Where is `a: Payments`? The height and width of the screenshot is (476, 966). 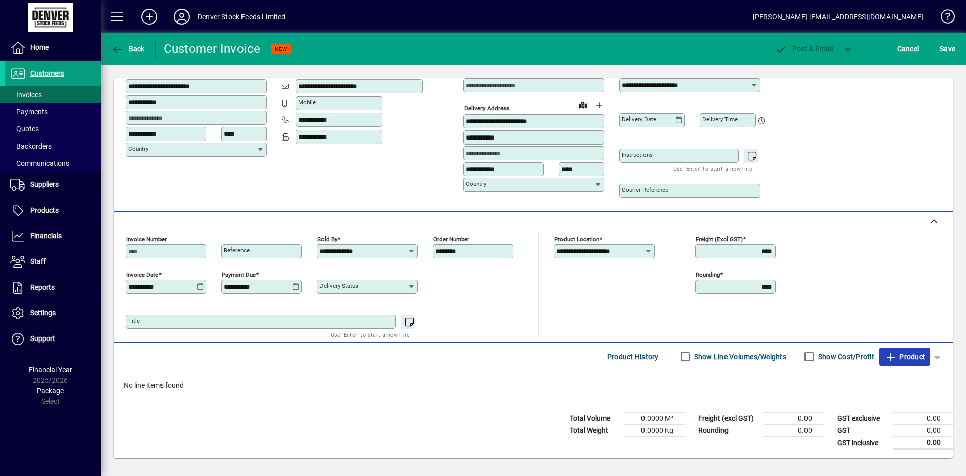
a: Payments is located at coordinates (53, 112).